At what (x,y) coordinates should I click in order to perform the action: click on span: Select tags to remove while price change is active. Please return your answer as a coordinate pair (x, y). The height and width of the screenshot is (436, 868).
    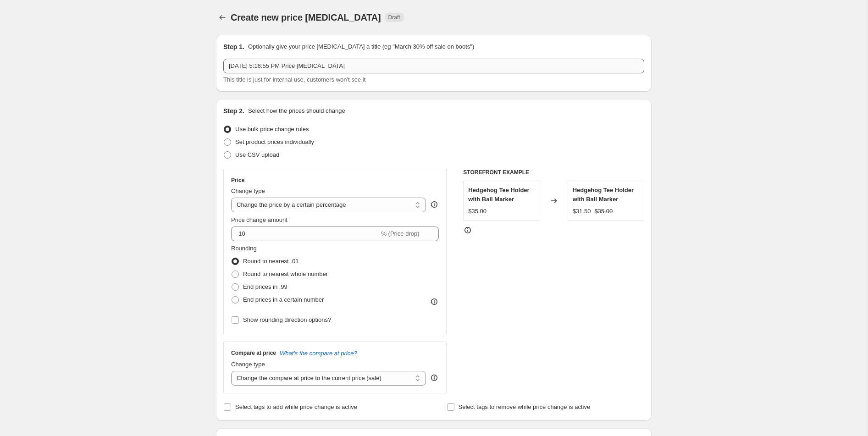
    Looking at the image, I should click on (524, 407).